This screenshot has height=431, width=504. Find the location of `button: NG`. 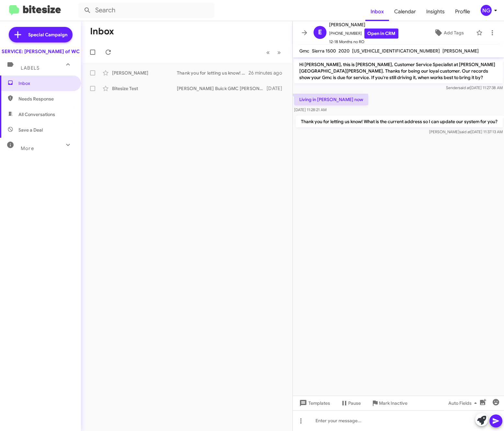

button: NG is located at coordinates (486, 10).